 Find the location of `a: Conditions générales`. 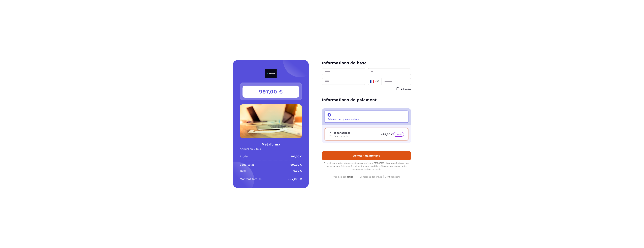

a: Conditions générales is located at coordinates (371, 177).